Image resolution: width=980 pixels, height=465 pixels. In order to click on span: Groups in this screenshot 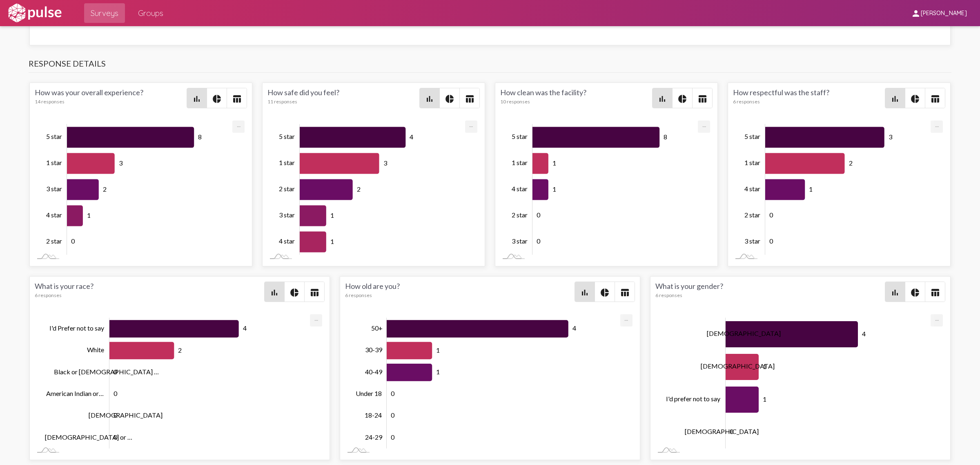, I will do `click(151, 13)`.